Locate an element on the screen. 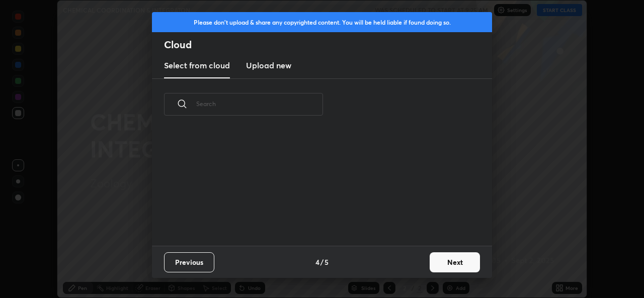  h2: Cloud is located at coordinates (328, 45).